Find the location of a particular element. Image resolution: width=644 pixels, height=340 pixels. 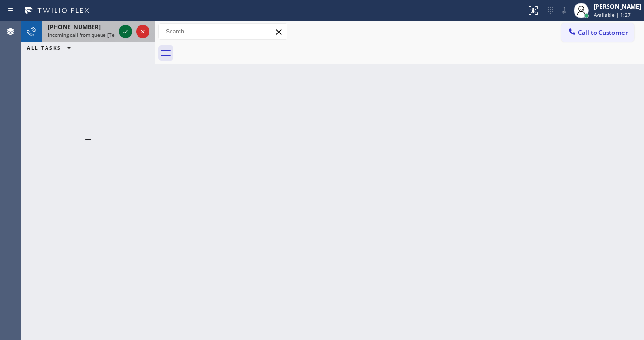

span: Call to Customer is located at coordinates (603, 32).